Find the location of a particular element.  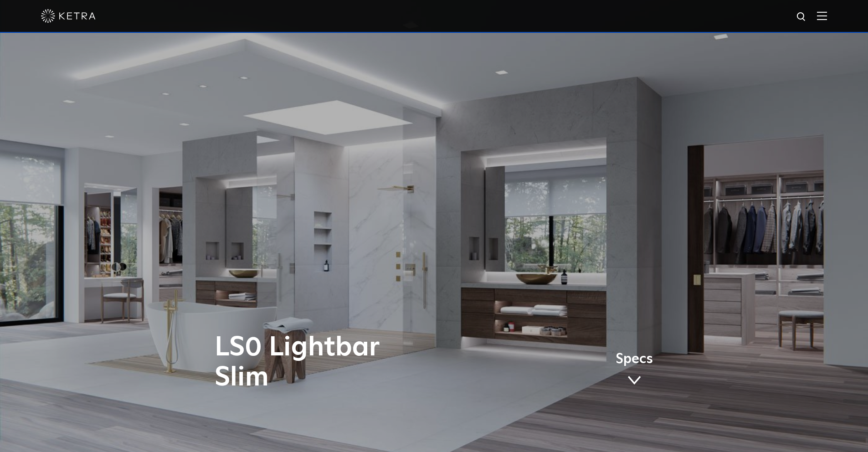

img: Hamburger%20Nav.svg is located at coordinates (822, 15).